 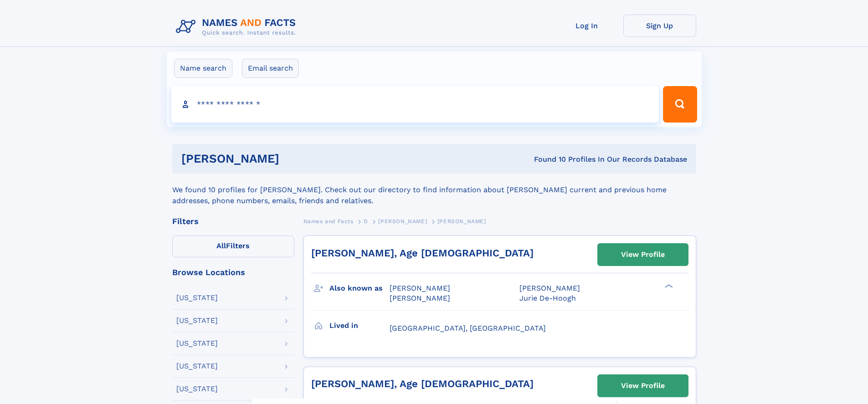 What do you see at coordinates (548, 298) in the screenshot?
I see `span: Jurie De-Hoogh` at bounding box center [548, 298].